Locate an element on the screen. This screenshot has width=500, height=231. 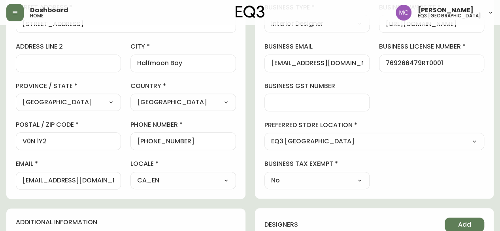
label: business gst number is located at coordinates (317, 86).